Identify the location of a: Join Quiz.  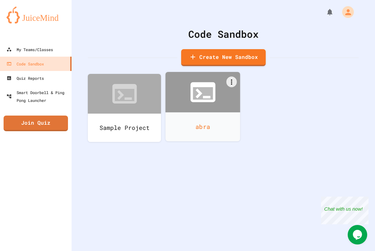
(36, 123).